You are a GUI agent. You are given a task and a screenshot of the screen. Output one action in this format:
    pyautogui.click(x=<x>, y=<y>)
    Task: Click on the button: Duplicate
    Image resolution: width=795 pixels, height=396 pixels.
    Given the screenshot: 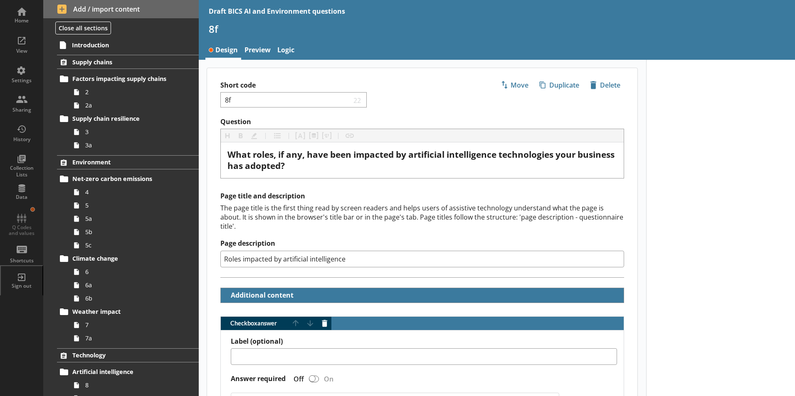 What is the action you would take?
    pyautogui.click(x=559, y=85)
    